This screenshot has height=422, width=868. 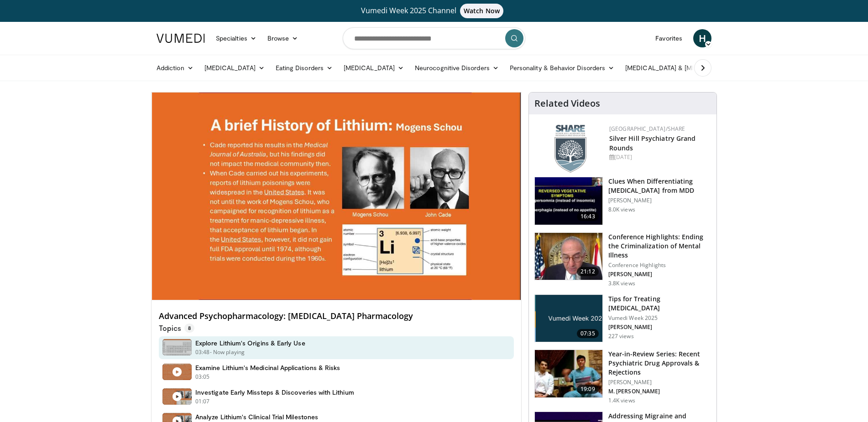 I want to click on h3: Conference Highlights: Ending the Criminalization of Mental Illness, so click(x=659, y=246).